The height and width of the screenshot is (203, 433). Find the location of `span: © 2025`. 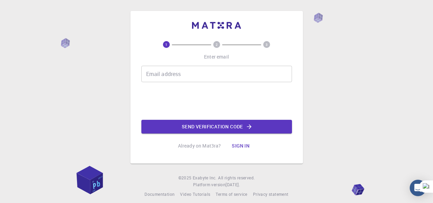

span: © 2025 is located at coordinates (186, 178).